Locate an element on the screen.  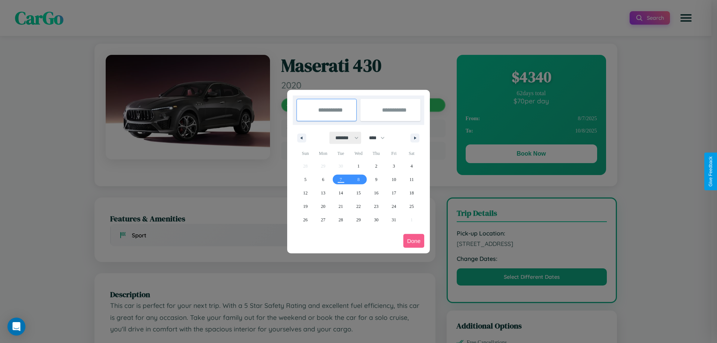
span: 11 is located at coordinates (412, 180).